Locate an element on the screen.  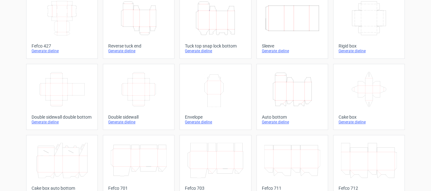
div: Double sidewall is located at coordinates (138, 117).